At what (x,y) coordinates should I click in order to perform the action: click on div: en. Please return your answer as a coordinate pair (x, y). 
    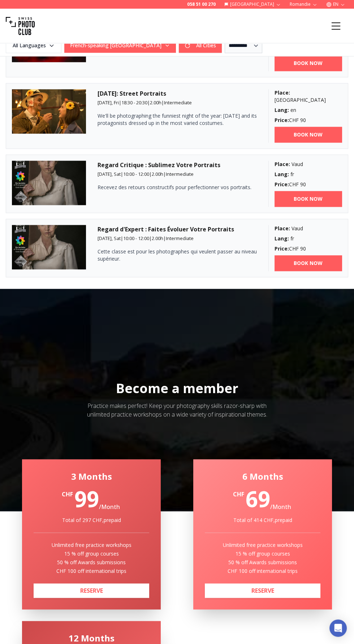
    Looking at the image, I should click on (308, 110).